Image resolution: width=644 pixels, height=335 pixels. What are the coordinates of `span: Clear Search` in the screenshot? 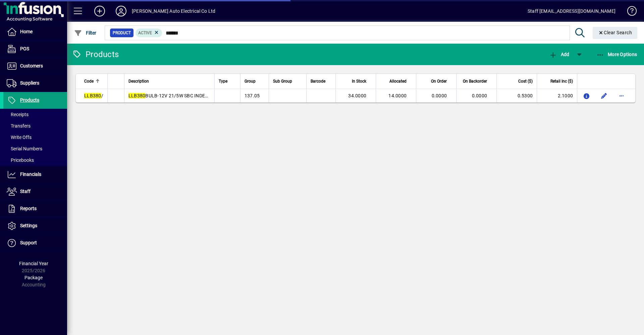 It's located at (615, 33).